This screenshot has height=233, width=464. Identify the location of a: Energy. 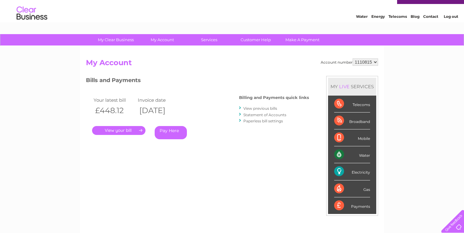
(378, 28).